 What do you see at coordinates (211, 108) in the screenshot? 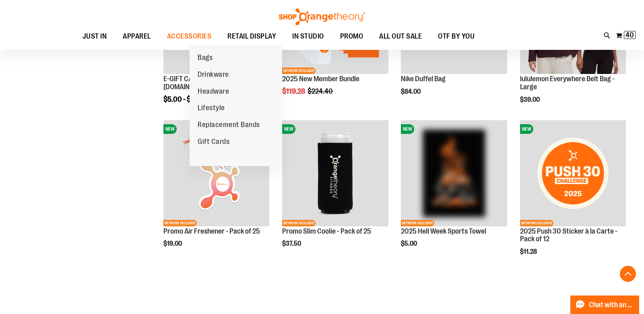
I see `span: Lifestyle` at bounding box center [211, 108].